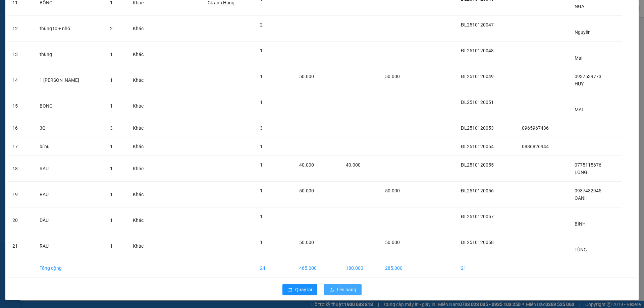 Image resolution: width=644 pixels, height=308 pixels. What do you see at coordinates (69, 268) in the screenshot?
I see `td: Tổng cộng` at bounding box center [69, 268].